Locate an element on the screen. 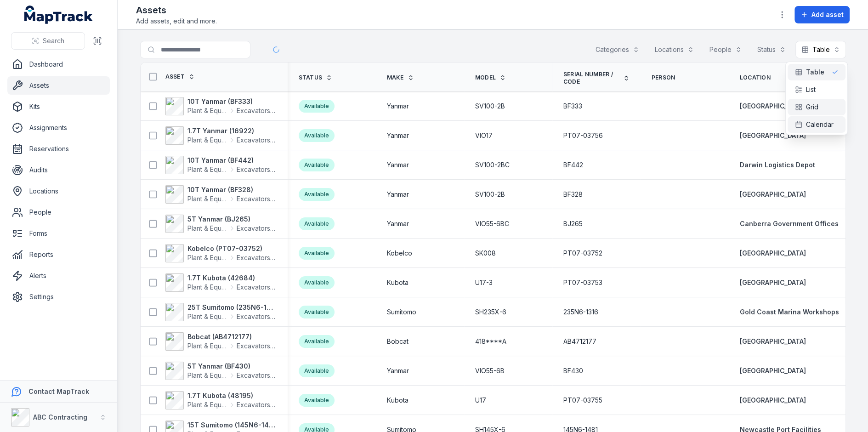 This screenshot has width=868, height=432. span: List is located at coordinates (811, 90).